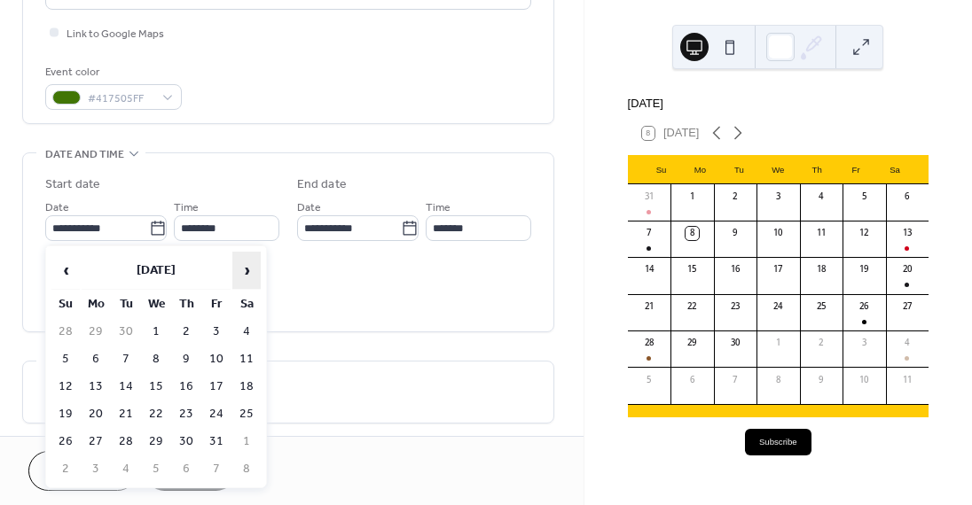  Describe the element at coordinates (907, 307) in the screenshot. I see `div: 27` at that location.